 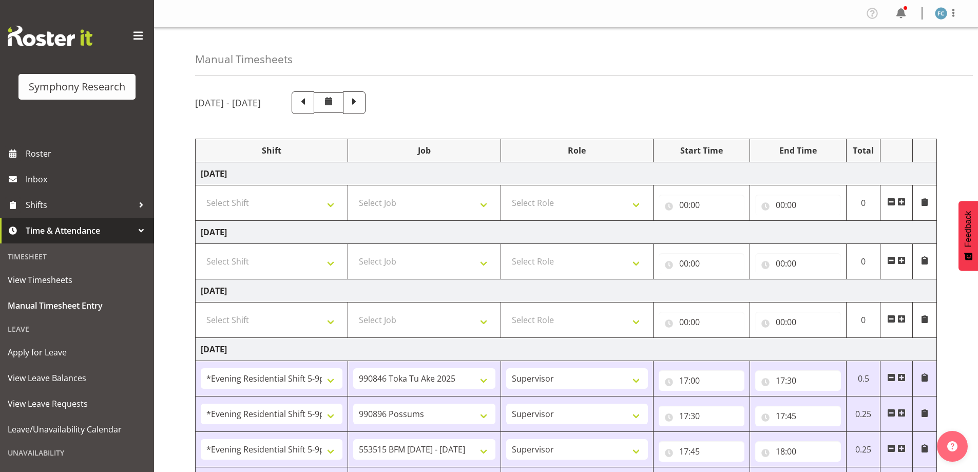 I want to click on a: View Leave Requests, so click(x=77, y=404).